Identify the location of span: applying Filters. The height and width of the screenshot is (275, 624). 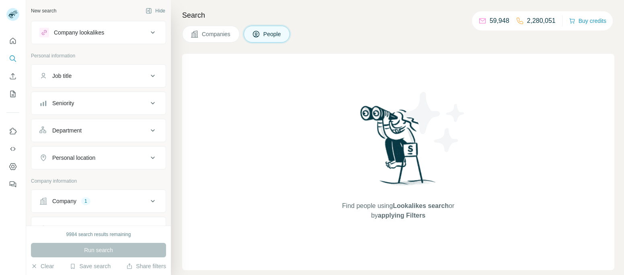
(402, 216).